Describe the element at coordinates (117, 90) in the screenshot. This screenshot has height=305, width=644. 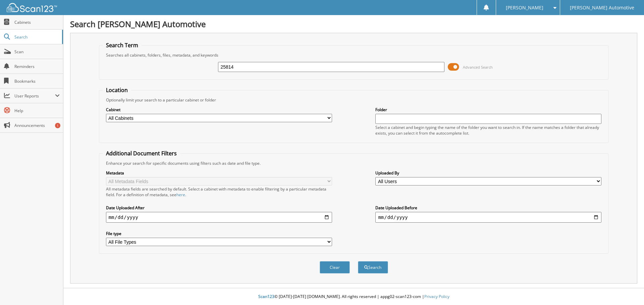
I see `legend: Location` at that location.